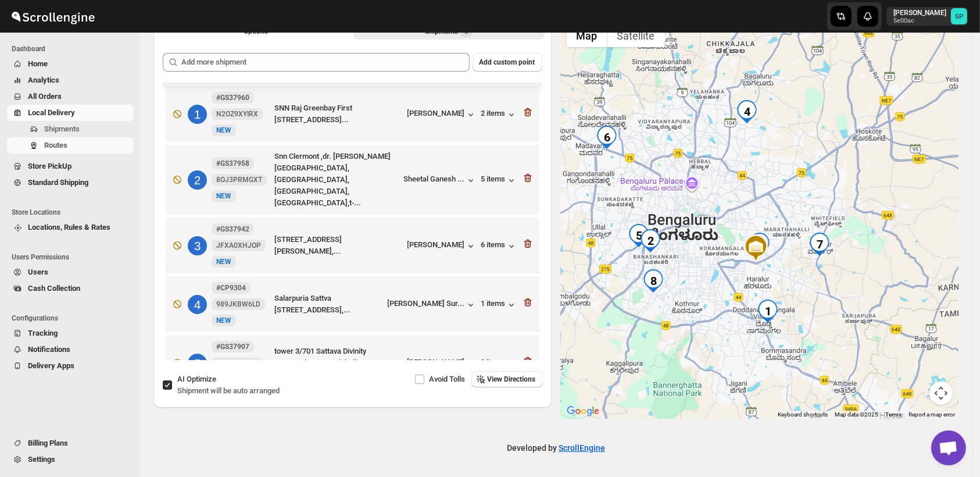 This screenshot has width=980, height=477. What do you see at coordinates (512, 379) in the screenshot?
I see `span: View Directions` at bounding box center [512, 379].